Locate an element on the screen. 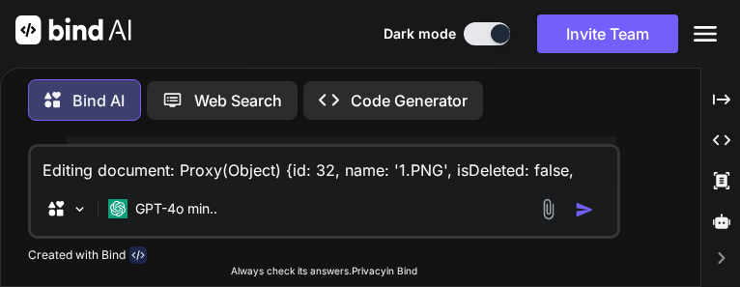  img: Bind AI is located at coordinates (73, 30).